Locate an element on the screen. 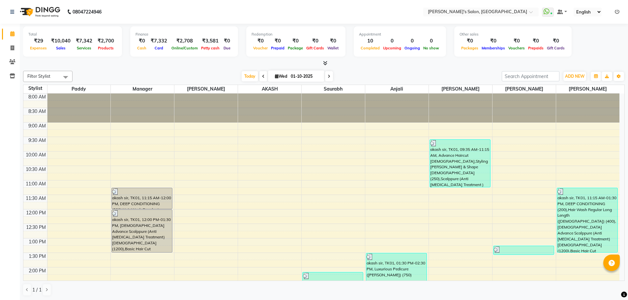 This screenshot has height=300, width=628. span: Wallet is located at coordinates (333, 48).